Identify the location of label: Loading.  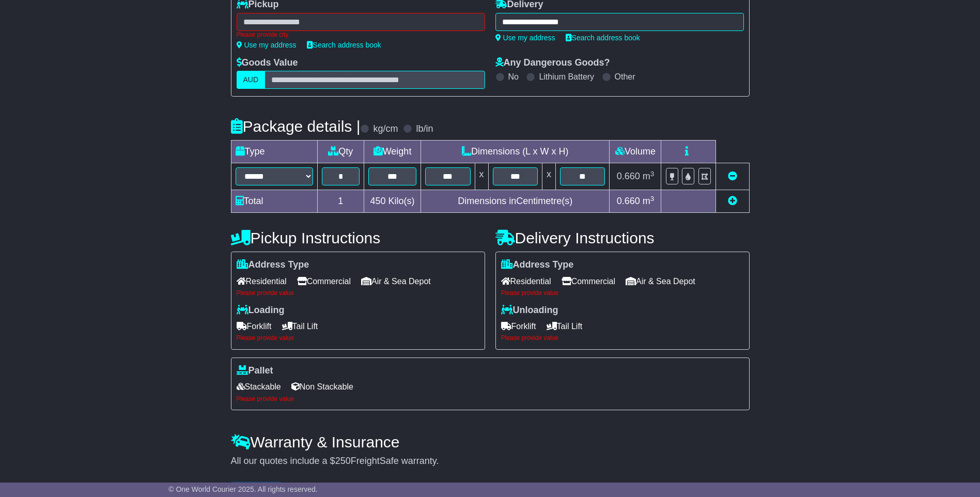
(260, 311).